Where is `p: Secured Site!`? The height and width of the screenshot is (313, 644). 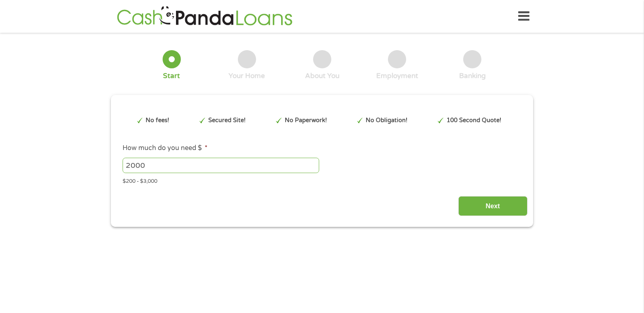 p: Secured Site! is located at coordinates (227, 121).